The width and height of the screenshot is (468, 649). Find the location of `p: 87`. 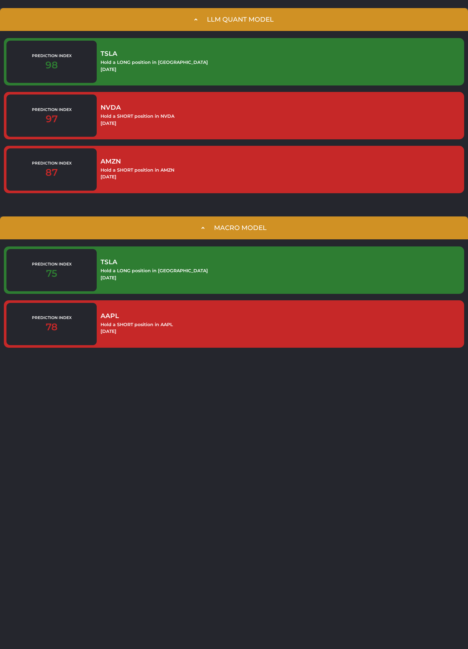

p: 87 is located at coordinates (52, 173).